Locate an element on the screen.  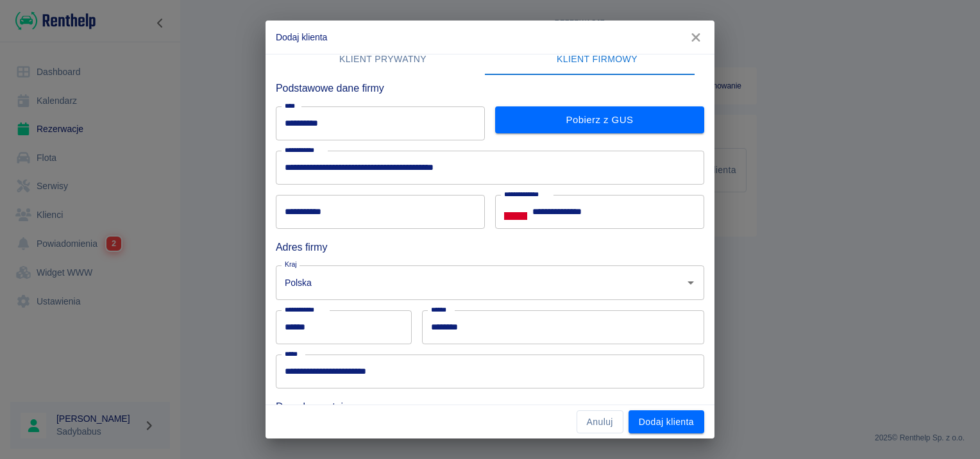
button: Klient prywatny is located at coordinates (383, 60).